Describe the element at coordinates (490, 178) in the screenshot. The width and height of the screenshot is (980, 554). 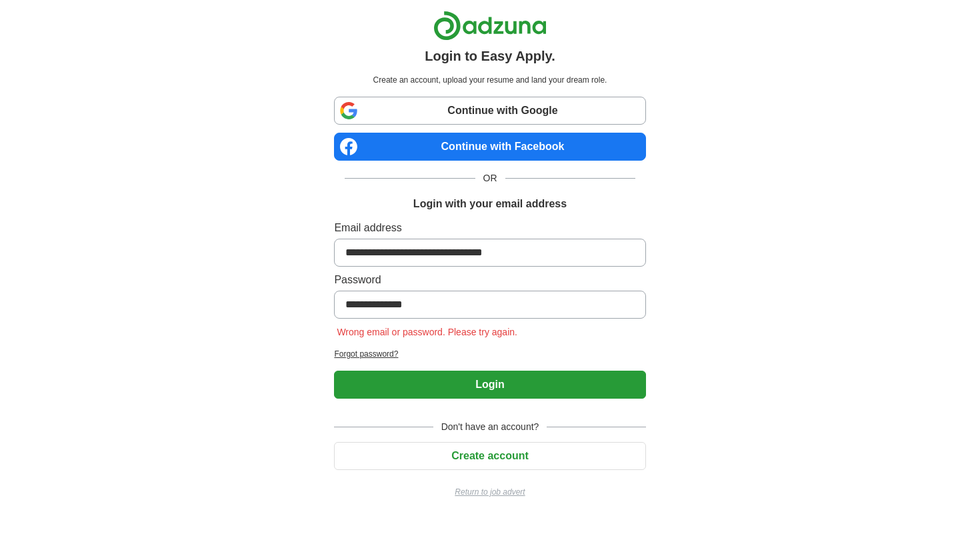
I see `span: OR` at that location.